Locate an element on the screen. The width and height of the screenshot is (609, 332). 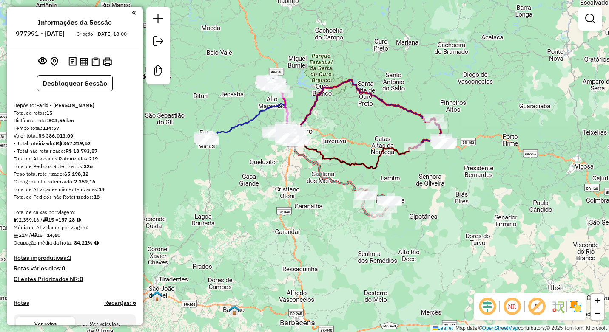
div: Atividade não roteirizada - MERCEARIA SAO MIGUEL is located at coordinates (443, 145).